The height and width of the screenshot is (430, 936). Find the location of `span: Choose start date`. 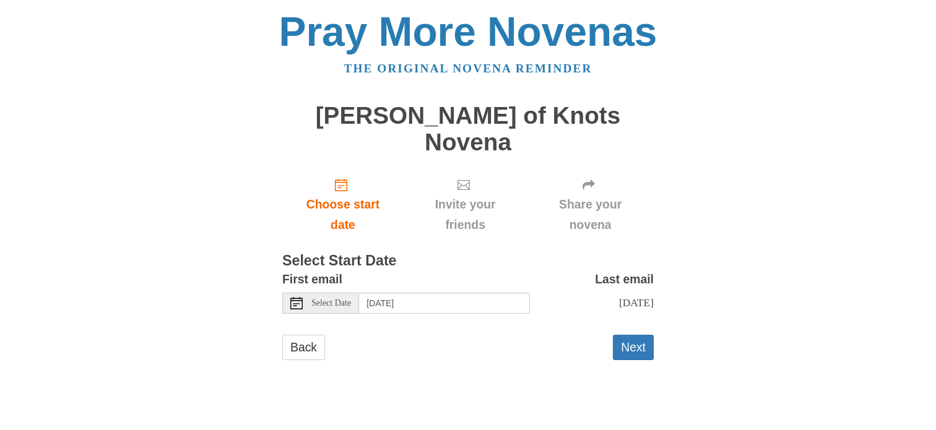

span: Choose start date is located at coordinates (343, 215).